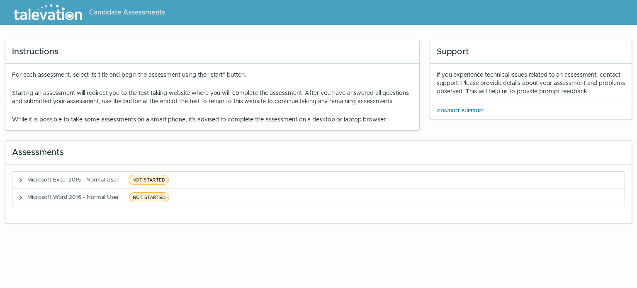 The width and height of the screenshot is (637, 288). I want to click on span: Microsoft Word 2016 - Normal User, so click(73, 197).